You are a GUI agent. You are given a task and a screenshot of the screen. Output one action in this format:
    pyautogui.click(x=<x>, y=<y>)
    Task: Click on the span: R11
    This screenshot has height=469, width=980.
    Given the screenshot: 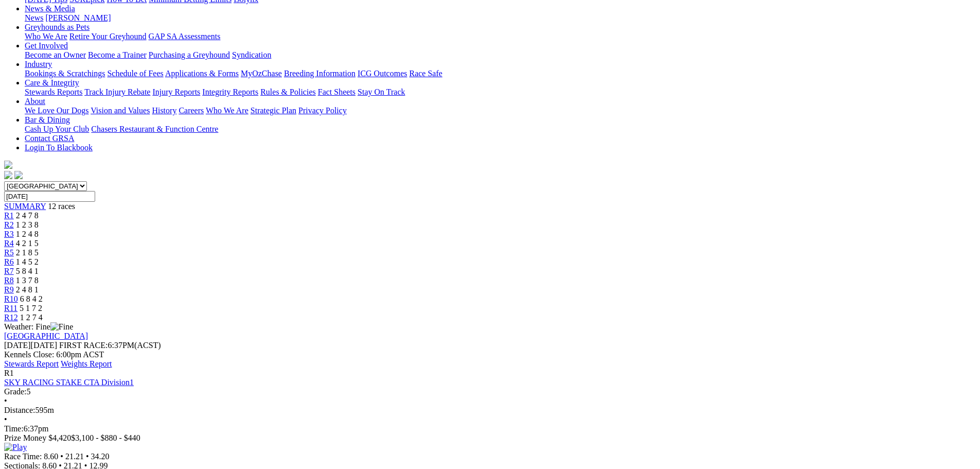 What is the action you would take?
    pyautogui.click(x=11, y=308)
    